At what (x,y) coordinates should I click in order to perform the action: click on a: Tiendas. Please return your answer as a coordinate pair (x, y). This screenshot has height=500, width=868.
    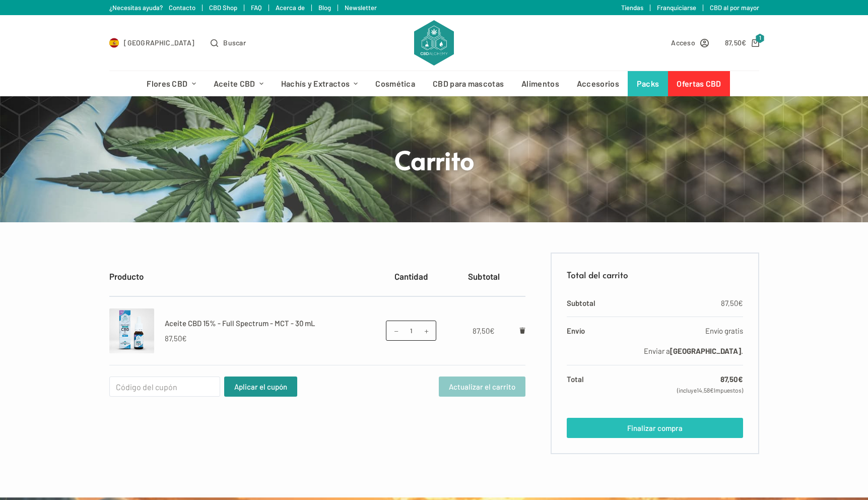
    Looking at the image, I should click on (632, 7).